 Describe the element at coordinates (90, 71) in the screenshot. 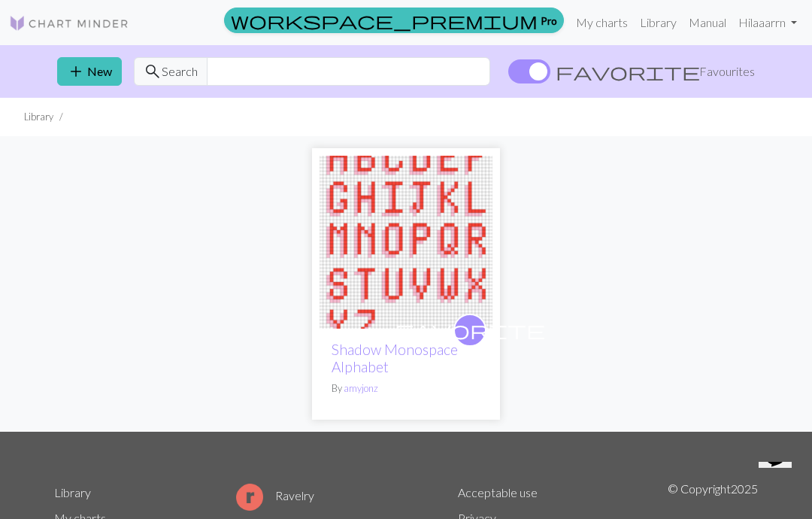

I see `button: New` at that location.